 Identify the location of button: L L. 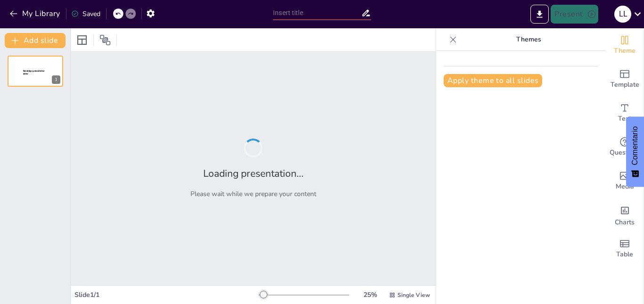
(623, 14).